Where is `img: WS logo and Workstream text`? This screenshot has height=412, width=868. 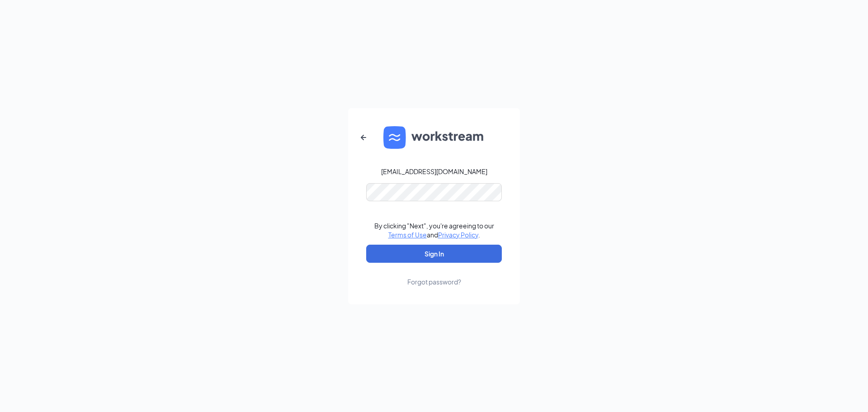 img: WS logo and Workstream text is located at coordinates (434, 138).